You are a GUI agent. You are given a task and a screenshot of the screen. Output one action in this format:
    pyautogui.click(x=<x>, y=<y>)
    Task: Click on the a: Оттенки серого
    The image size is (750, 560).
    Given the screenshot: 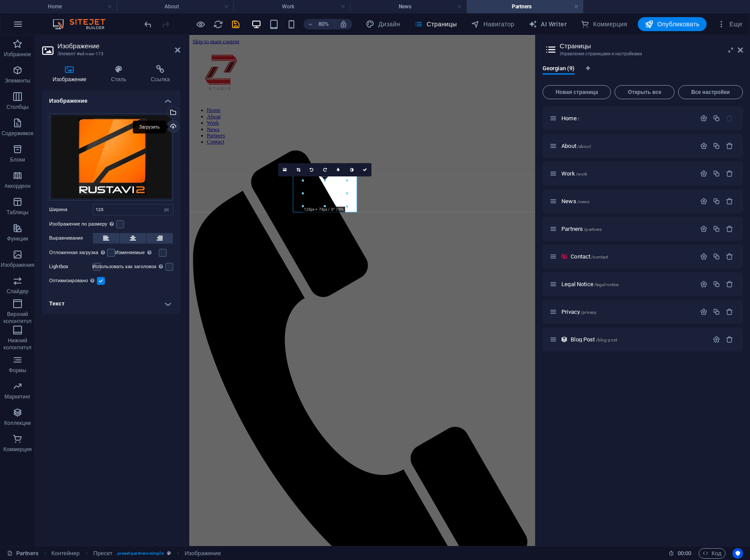 What is the action you would take?
    pyautogui.click(x=351, y=169)
    